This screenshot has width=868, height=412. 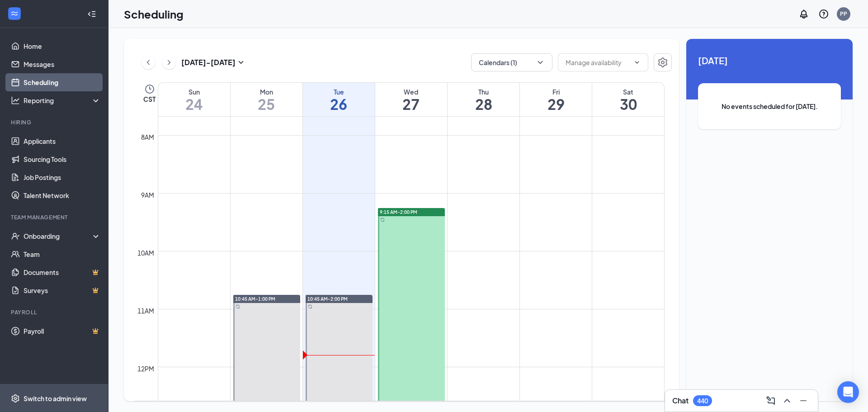 I want to click on svg: ChevronRight, so click(x=169, y=62).